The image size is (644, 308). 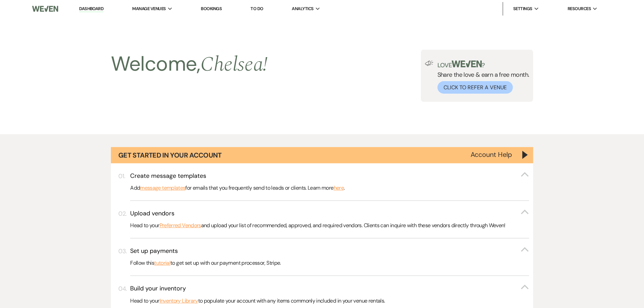 I want to click on p: Head to your and upload your list of recommended, approved, and required vendors. Clients can inq..., so click(x=329, y=225).